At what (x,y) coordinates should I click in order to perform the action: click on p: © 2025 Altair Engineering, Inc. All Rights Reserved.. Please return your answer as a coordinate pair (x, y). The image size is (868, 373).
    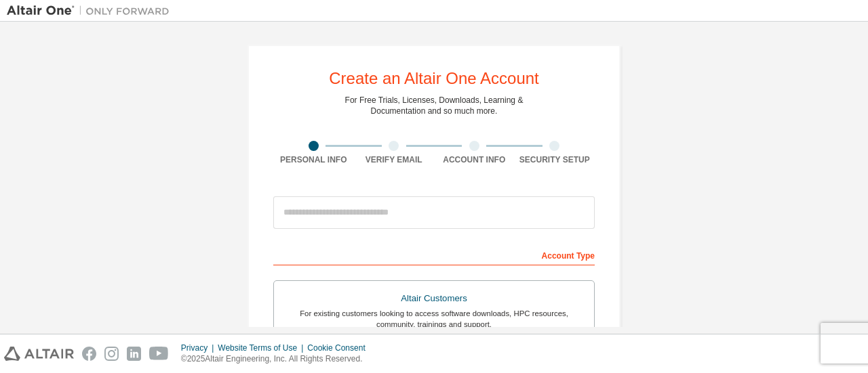
    Looking at the image, I should click on (277, 359).